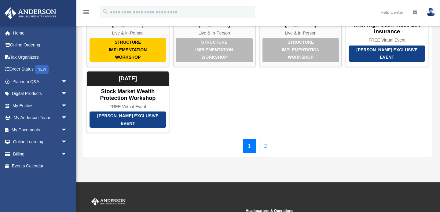 The height and width of the screenshot is (212, 440). What do you see at coordinates (40, 118) in the screenshot?
I see `a: My Anderson Teamarrow_drop_down` at bounding box center [40, 118].